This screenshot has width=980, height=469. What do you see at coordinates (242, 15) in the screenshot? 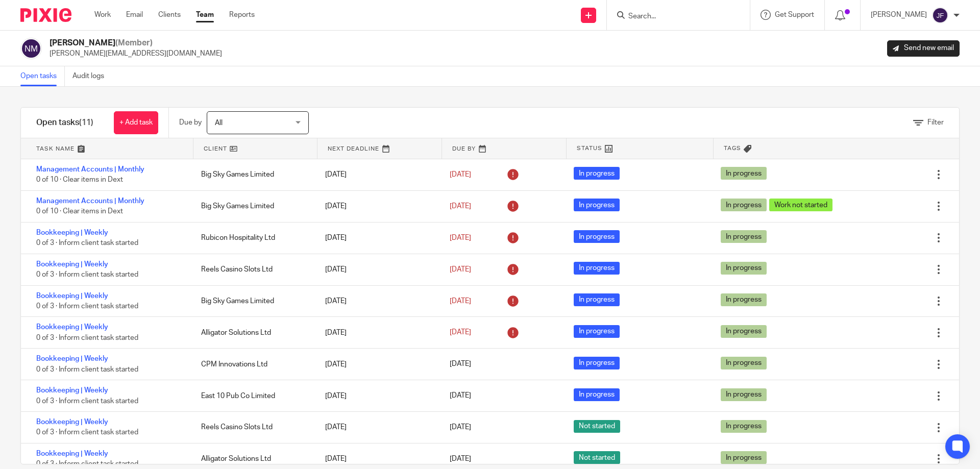
I see `a: Reports` at bounding box center [242, 15].